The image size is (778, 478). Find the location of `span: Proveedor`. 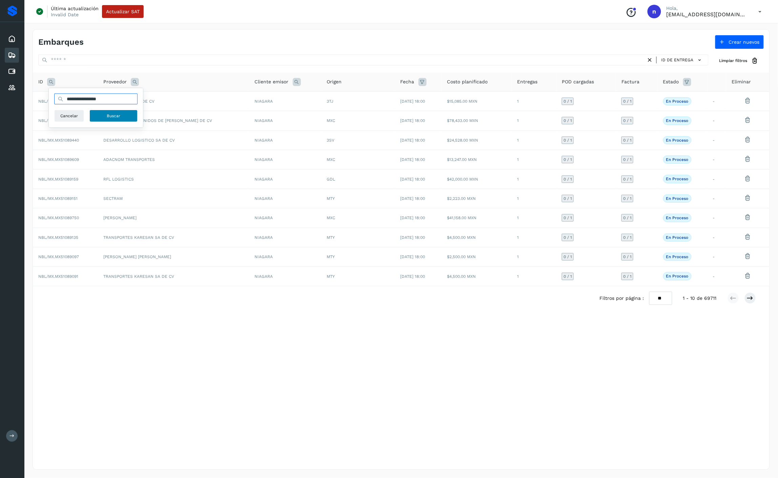

span: Proveedor is located at coordinates (115, 82).